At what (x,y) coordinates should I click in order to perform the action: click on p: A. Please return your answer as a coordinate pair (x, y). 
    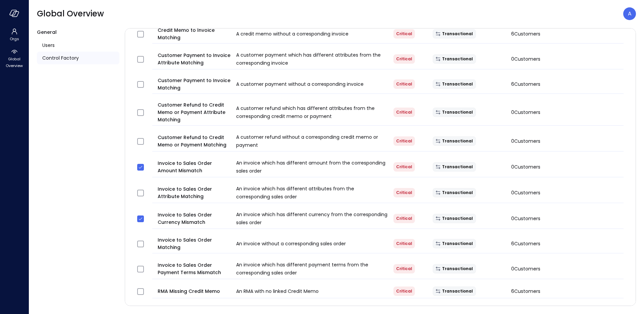
    Looking at the image, I should click on (630, 14).